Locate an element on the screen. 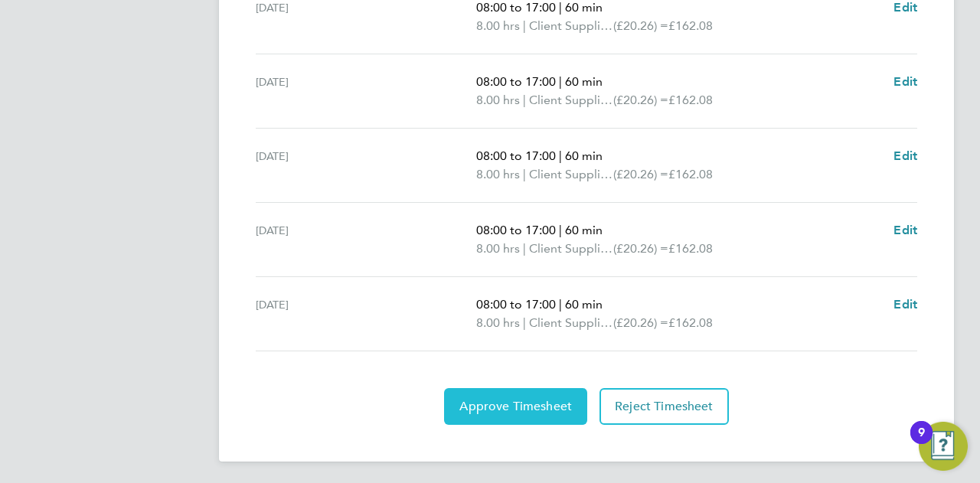 The image size is (980, 483). span: Reject Timesheet is located at coordinates (664, 406).